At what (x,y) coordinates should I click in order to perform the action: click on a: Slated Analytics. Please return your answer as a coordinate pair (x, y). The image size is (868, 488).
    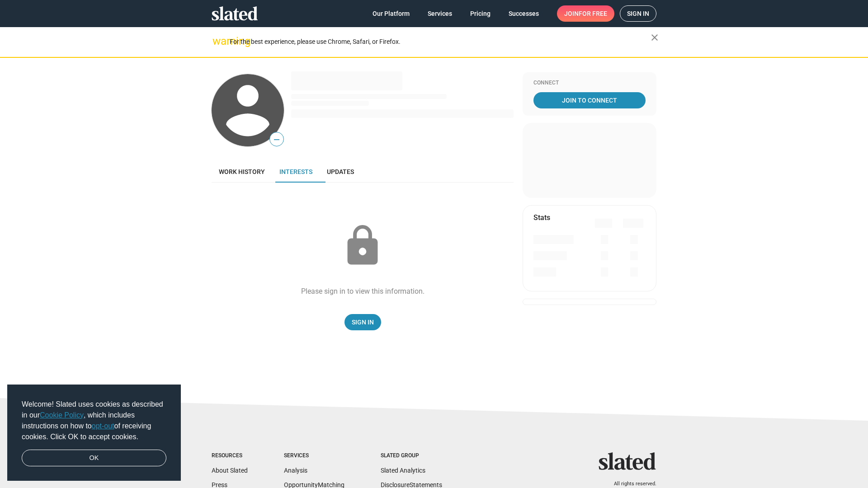
    Looking at the image, I should click on (403, 470).